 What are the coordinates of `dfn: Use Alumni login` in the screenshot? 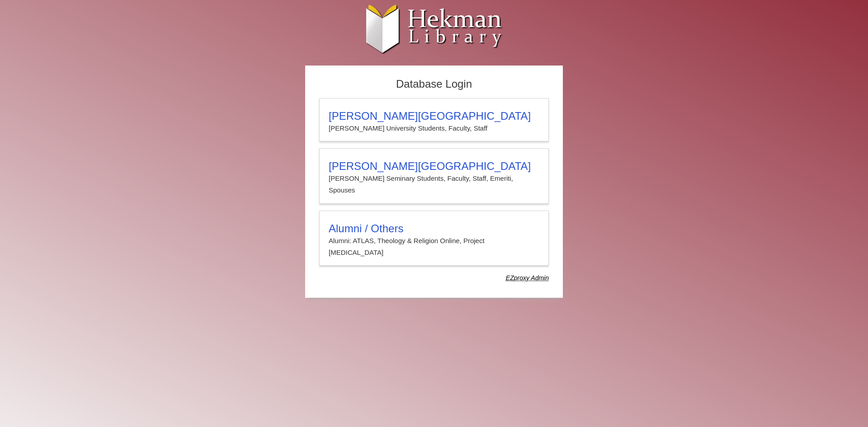 It's located at (527, 278).